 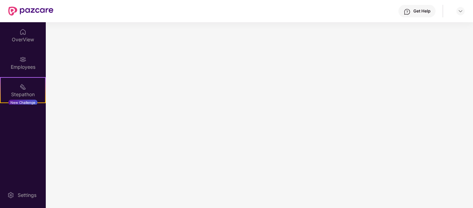 I want to click on img: svg+xml;base64,PHN2ZyB4bWxucz0iaHR0cDovL3d3dy53My5vcmcvMjAwMC9zdmciIHdpZHRoPSIyMSIgaGVpZ2h0PSIyMC..., so click(x=23, y=87).